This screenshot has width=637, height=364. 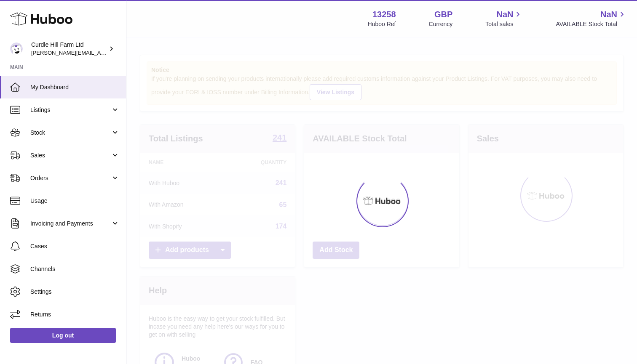 I want to click on a: Log out, so click(x=63, y=335).